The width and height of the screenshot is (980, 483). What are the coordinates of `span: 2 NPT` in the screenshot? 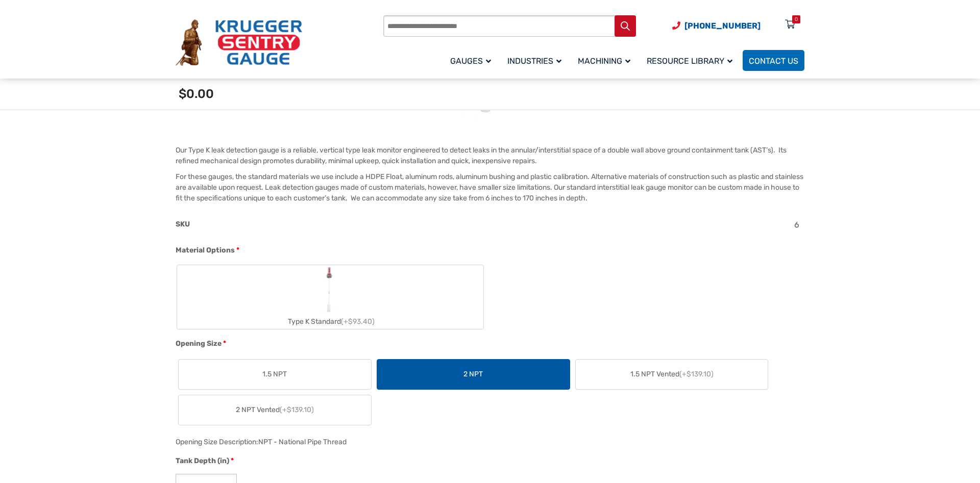 It's located at (473, 374).